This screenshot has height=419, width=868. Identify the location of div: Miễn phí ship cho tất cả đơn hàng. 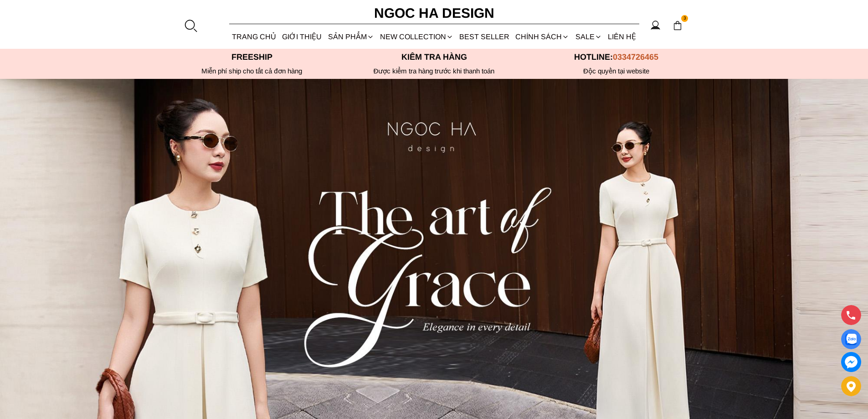
(252, 71).